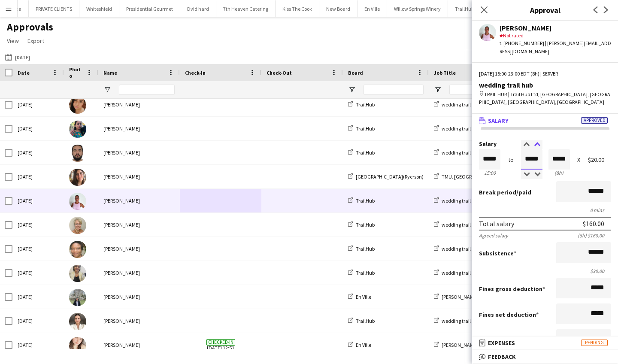 This screenshot has width=618, height=364. What do you see at coordinates (150, 9) in the screenshot?
I see `button: Presidential Gourmet` at bounding box center [150, 9].